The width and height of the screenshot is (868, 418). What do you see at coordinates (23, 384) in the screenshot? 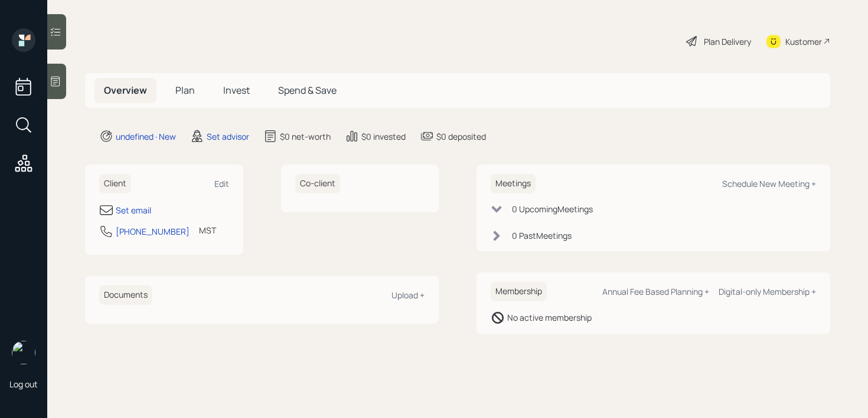
I see `div: Log out` at bounding box center [23, 384].